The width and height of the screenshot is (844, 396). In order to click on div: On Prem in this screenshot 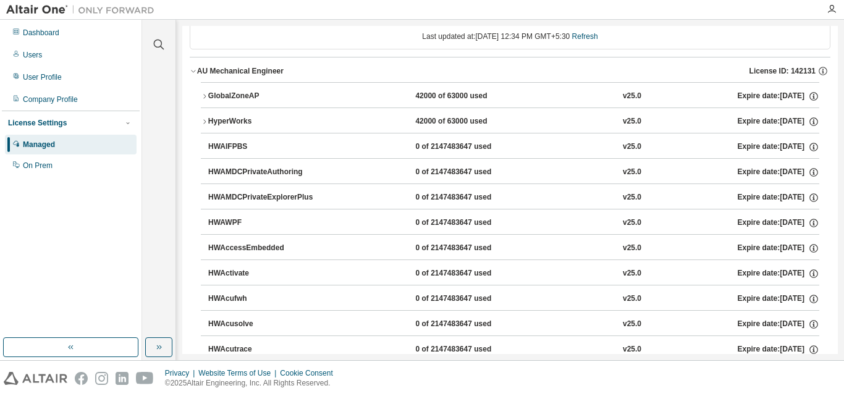, I will do `click(38, 166)`.